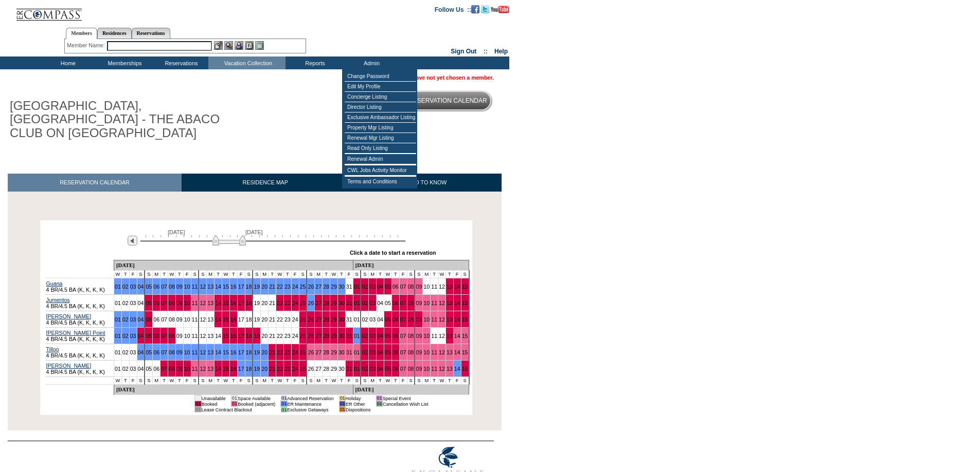 The width and height of the screenshot is (980, 472). What do you see at coordinates (256, 287) in the screenshot?
I see `a: 19` at bounding box center [256, 287].